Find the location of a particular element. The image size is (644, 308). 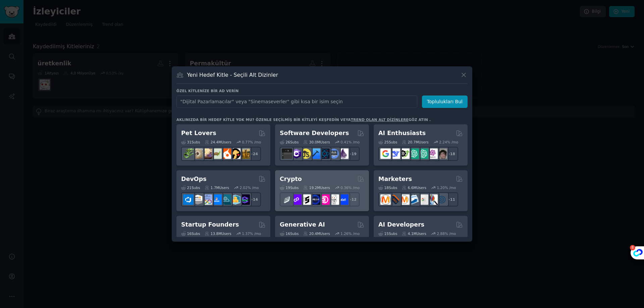

img: leopardgeckos is located at coordinates (207, 153).